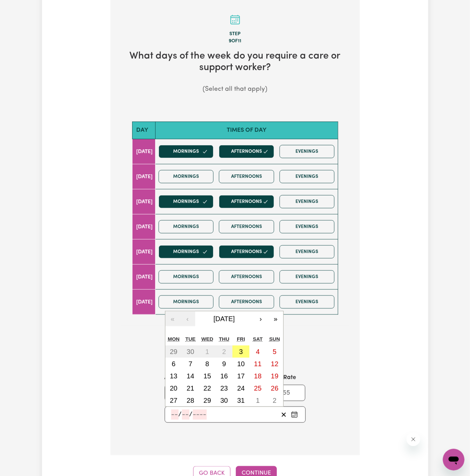  Describe the element at coordinates (258, 351) in the screenshot. I see `abbr: October 4, 2025` at that location.